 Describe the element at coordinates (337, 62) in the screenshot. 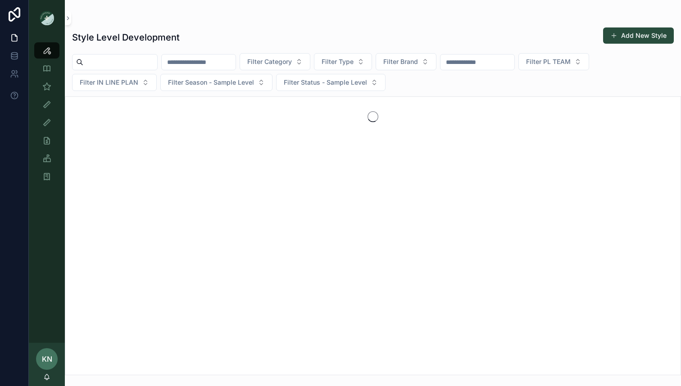

I see `span: Filter Type` at that location.